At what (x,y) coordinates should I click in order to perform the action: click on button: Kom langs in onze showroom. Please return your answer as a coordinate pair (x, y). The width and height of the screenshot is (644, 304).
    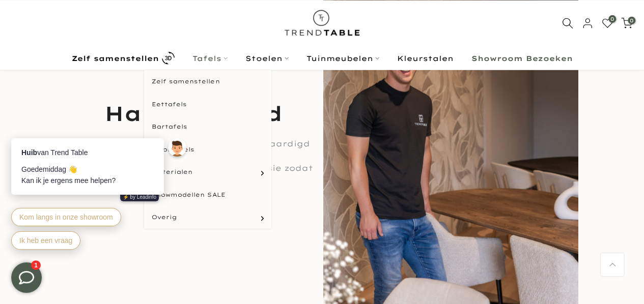
    Looking at the image, I should click on (65, 128).